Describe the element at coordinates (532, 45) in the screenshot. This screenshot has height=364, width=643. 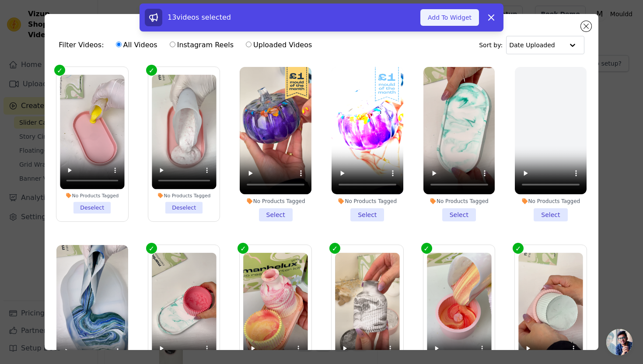
I see `div: Sort by:` at that location.